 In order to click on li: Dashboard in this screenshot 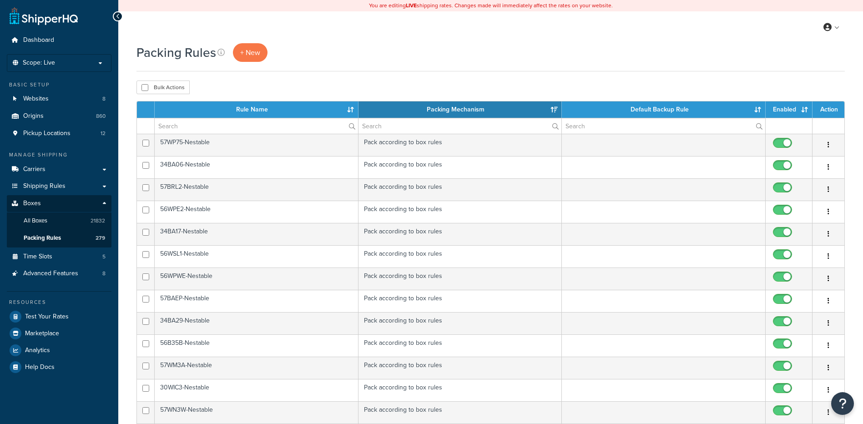, I will do `click(59, 40)`.